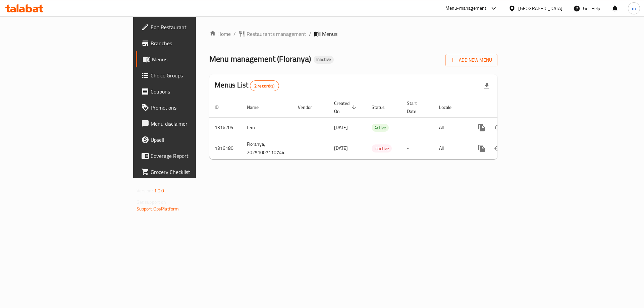 The width and height of the screenshot is (644, 308). I want to click on td: Floranya, 20251007110744, so click(267, 148).